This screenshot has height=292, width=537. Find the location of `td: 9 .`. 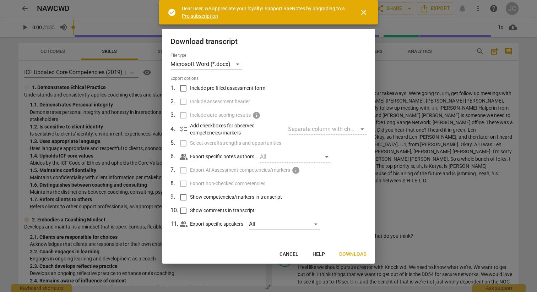

td: 9 . is located at coordinates (175, 197).